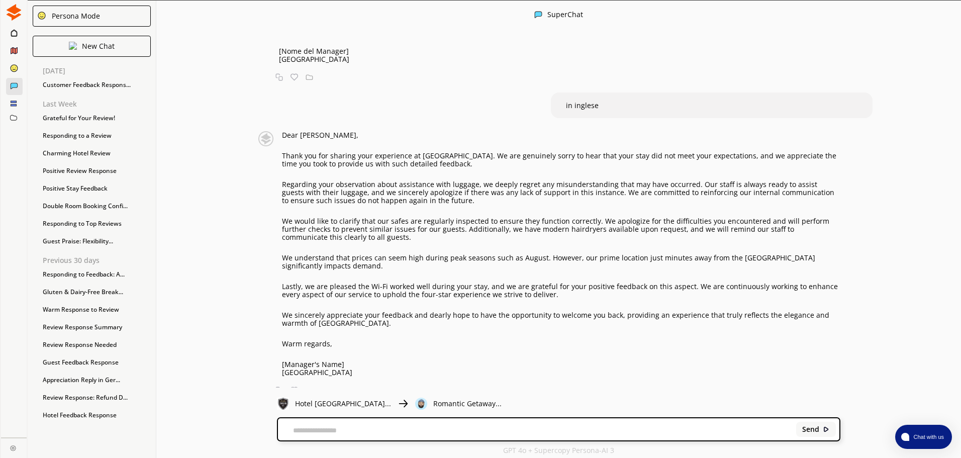 The image size is (961, 458). Describe the element at coordinates (97, 345) in the screenshot. I see `div: Review Response Needed` at that location.